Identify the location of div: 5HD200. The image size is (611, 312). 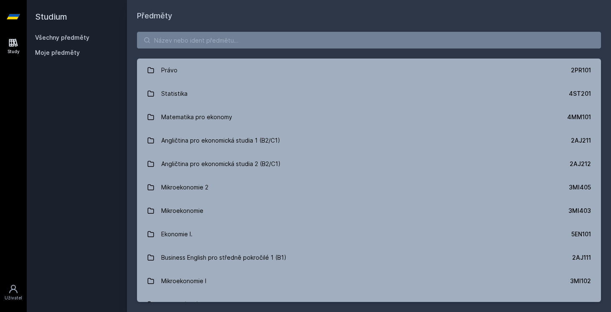
(580, 304).